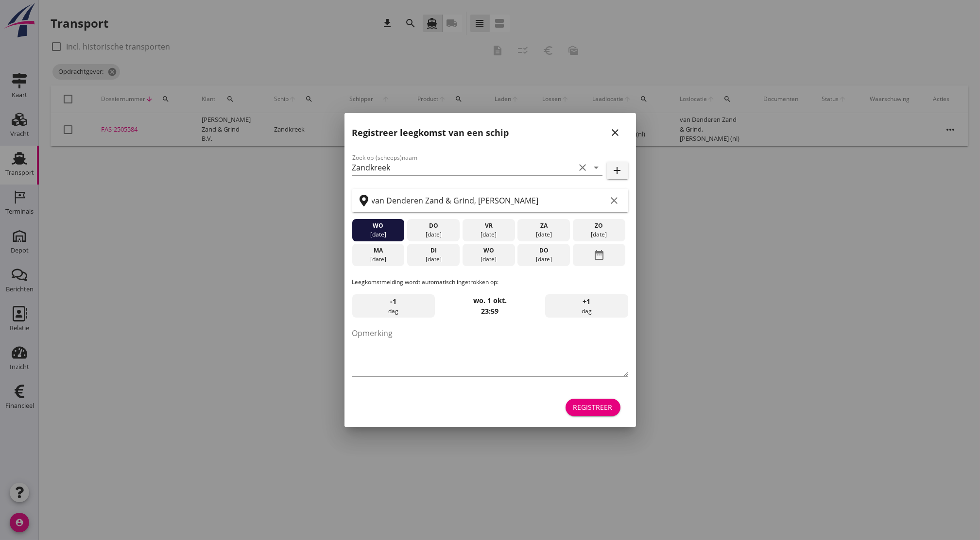 This screenshot has height=540, width=980. Describe the element at coordinates (596, 167) in the screenshot. I see `i: arrow_drop_down` at that location.